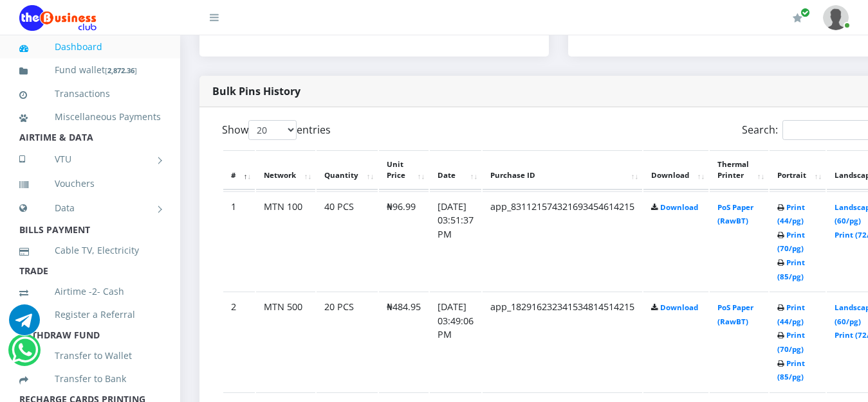 The height and width of the screenshot is (402, 868). I want to click on th: Quantity: activate to sort column ascending, so click(347, 170).